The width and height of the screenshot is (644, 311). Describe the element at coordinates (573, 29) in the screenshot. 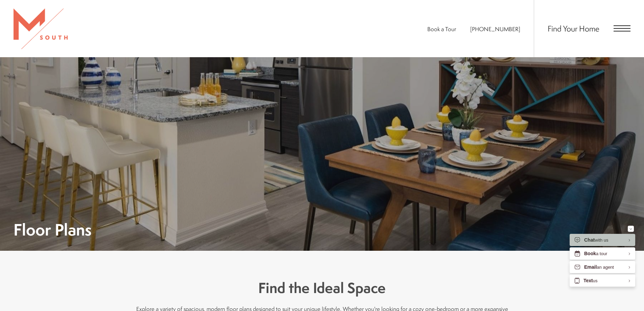

I see `a: Find Your Home` at that location.